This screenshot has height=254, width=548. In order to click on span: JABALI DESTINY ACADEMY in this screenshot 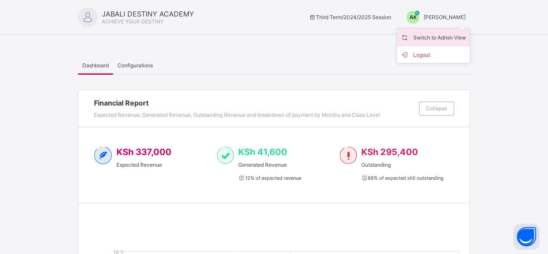, I will do `click(148, 14)`.